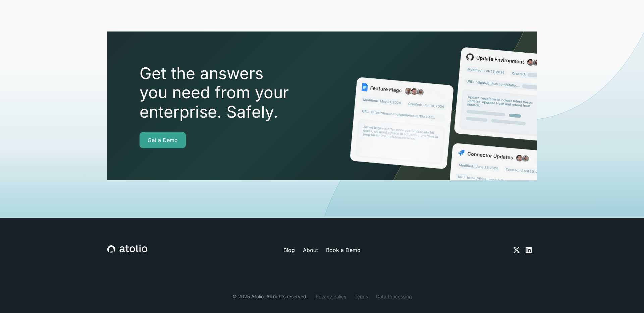 This screenshot has width=644, height=313. Describe the element at coordinates (234, 93) in the screenshot. I see `h2: Get the answers you need from your enterprise. Safely.` at that location.